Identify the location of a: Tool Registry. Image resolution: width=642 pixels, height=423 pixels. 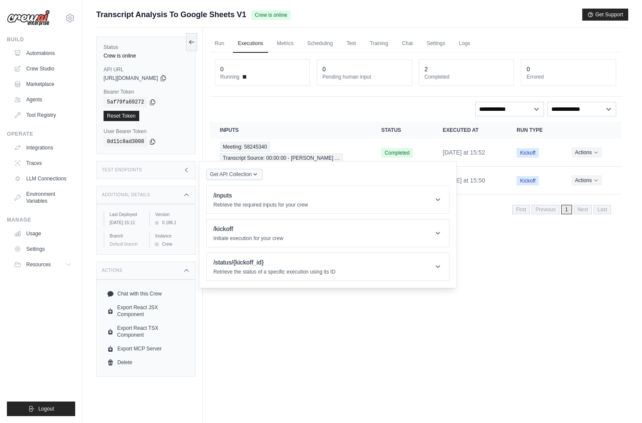
(43, 115).